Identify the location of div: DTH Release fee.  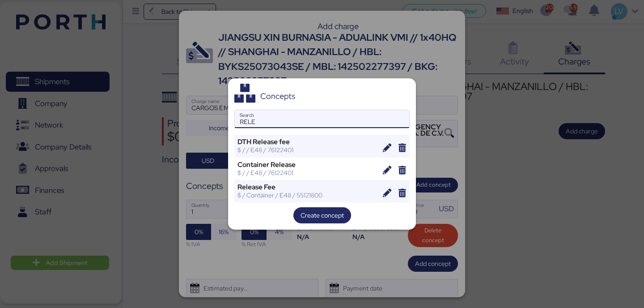
(307, 142).